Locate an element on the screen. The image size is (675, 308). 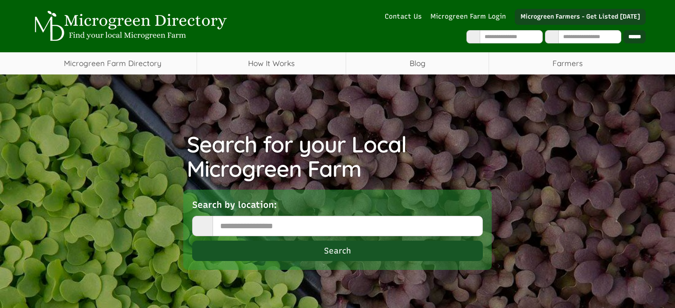
a: Microgreen Farm Login is located at coordinates (471, 16).